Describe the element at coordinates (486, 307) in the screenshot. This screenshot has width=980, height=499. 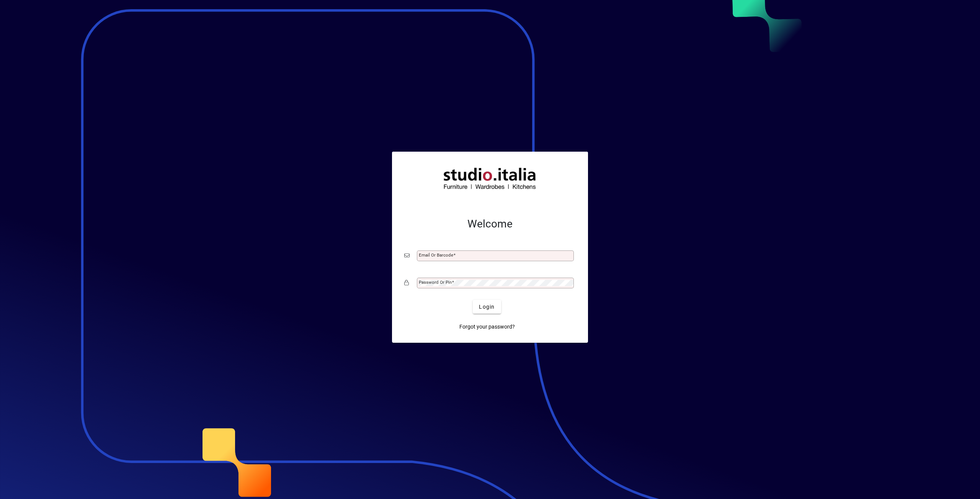
I see `span: Login` at that location.